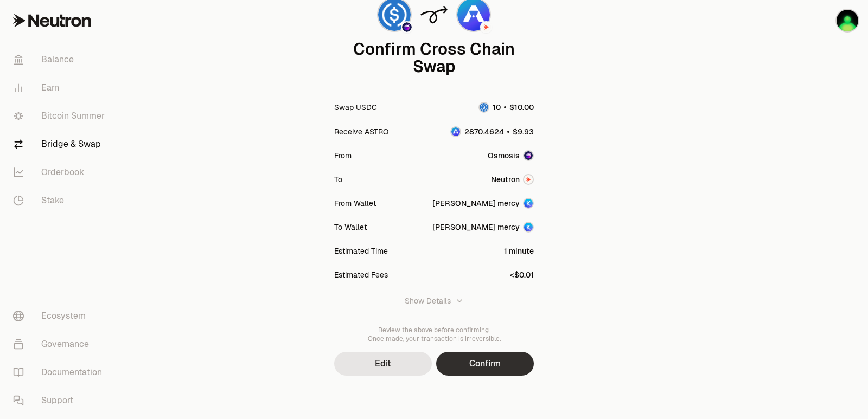 This screenshot has height=419, width=868. I want to click on a: Support, so click(61, 400).